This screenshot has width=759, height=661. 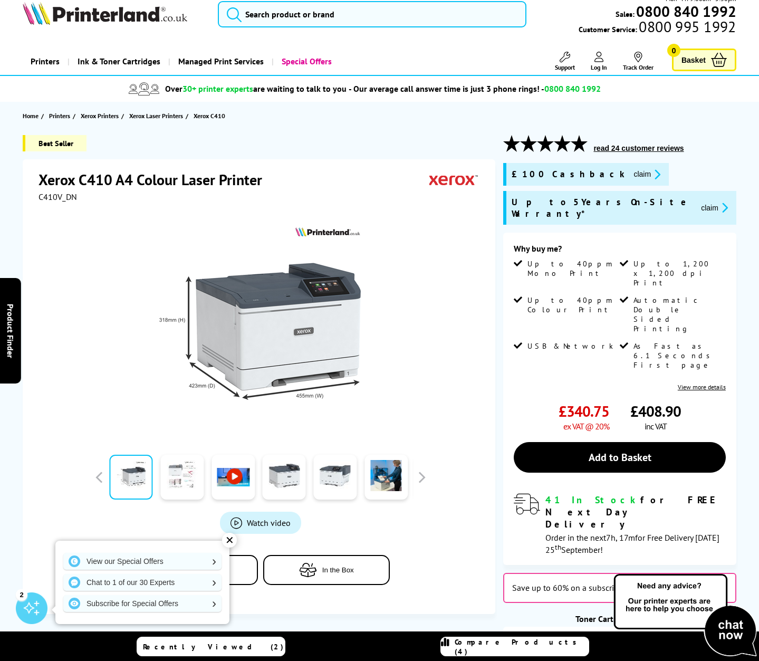 I want to click on span: Recently Viewed (2), so click(x=213, y=647).